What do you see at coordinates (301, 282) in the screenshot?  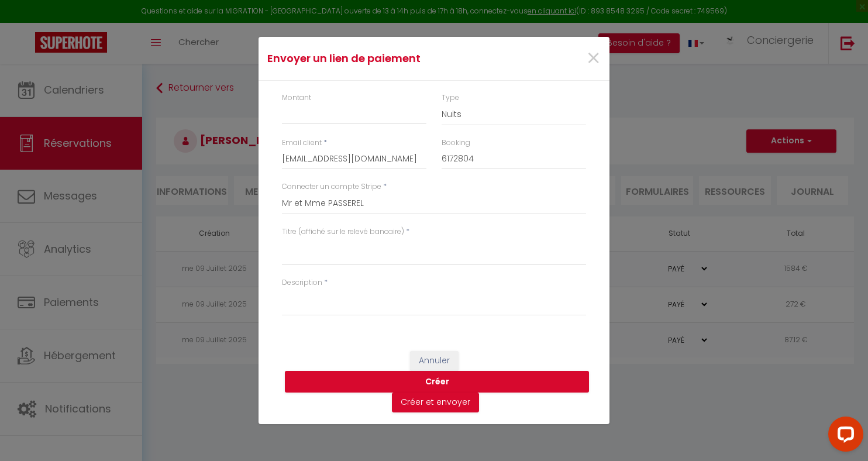 I see `label: Description` at bounding box center [301, 282].